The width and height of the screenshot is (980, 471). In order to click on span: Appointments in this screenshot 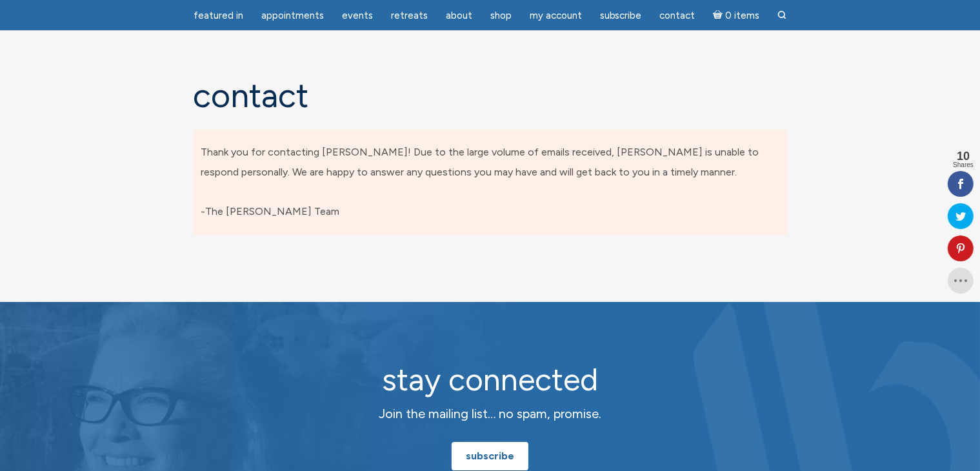, I will do `click(292, 15)`.